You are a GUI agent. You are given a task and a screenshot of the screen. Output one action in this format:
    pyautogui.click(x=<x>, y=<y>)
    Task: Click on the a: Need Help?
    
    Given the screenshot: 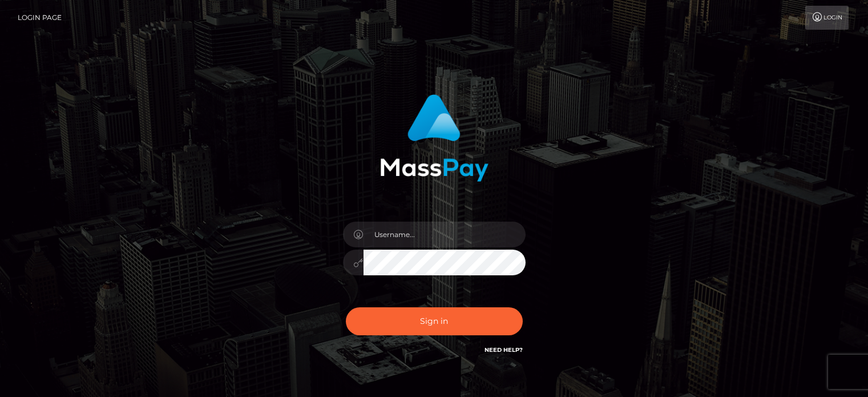 What is the action you would take?
    pyautogui.click(x=503, y=350)
    